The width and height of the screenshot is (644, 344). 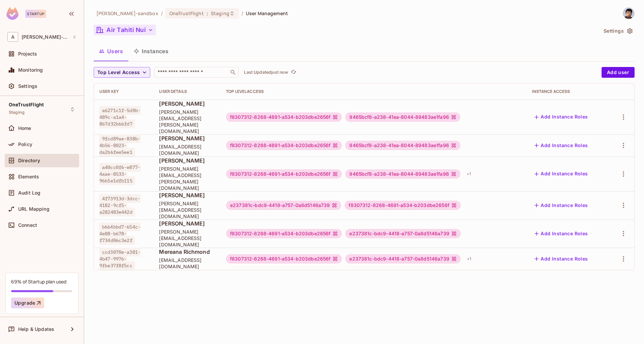 What do you see at coordinates (293, 72) in the screenshot?
I see `span: refresh` at bounding box center [293, 72].